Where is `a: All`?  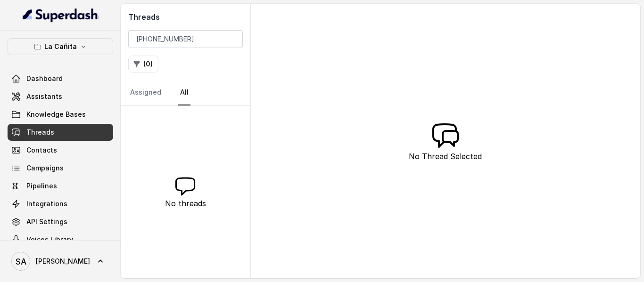 a: All is located at coordinates (184, 93).